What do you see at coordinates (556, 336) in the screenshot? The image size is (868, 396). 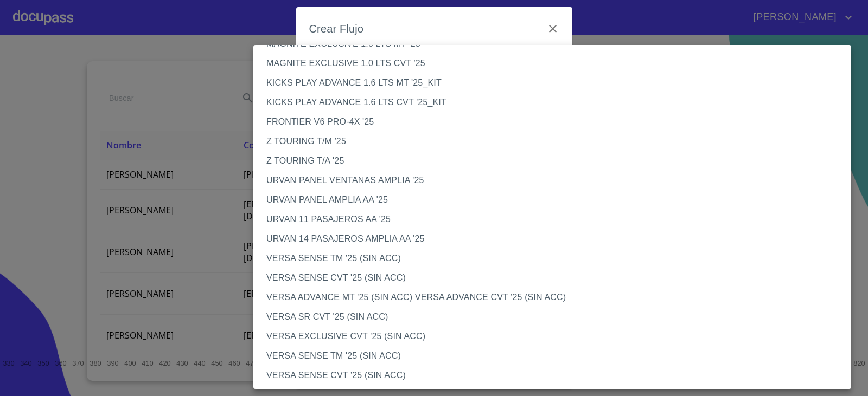 I see `li: VERSA EXCLUSIVE CVT '25 (SIN ACC)` at bounding box center [556, 336].